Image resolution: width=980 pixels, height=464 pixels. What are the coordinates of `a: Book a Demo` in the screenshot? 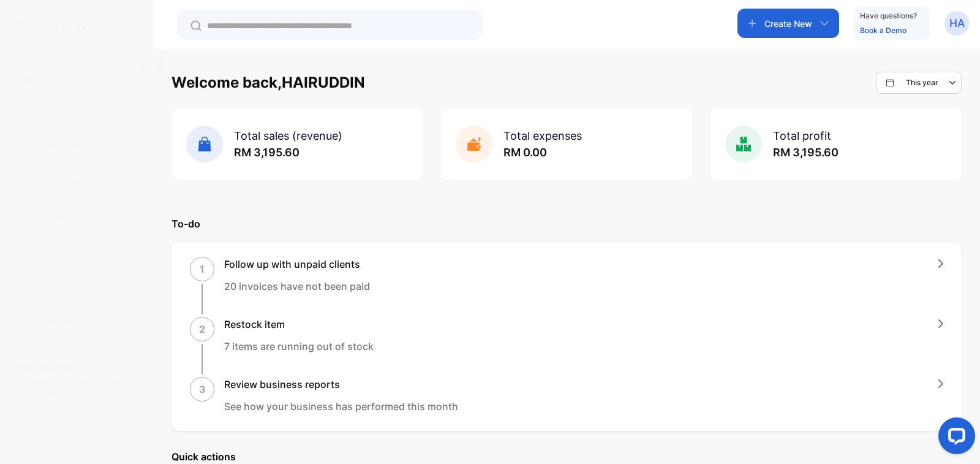 It's located at (884, 30).